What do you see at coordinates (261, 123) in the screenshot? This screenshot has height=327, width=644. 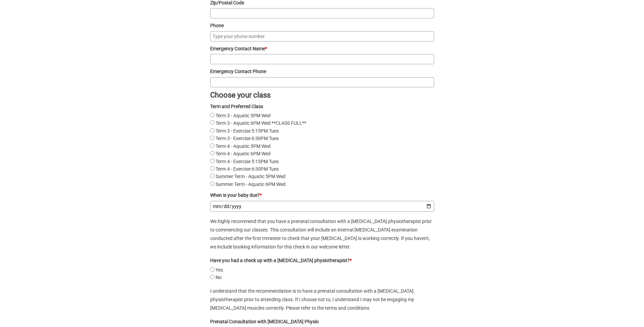 I see `label: Term 3 - Aquatic 6PM Wed **CLASS FULL**` at bounding box center [261, 123].